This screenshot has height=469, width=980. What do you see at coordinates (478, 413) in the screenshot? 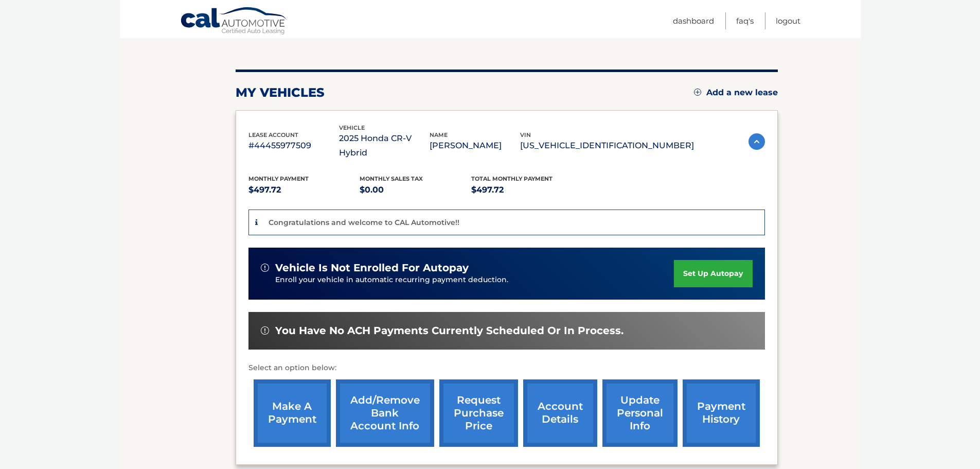
I see `a: request purchase price` at bounding box center [478, 413].